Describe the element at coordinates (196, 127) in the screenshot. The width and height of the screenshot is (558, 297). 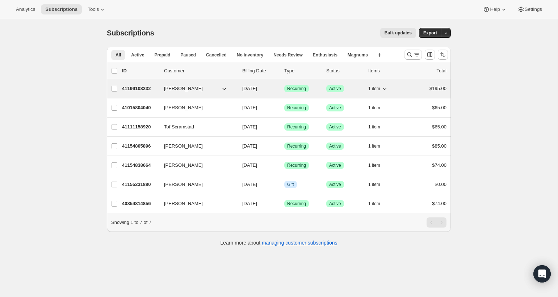
I see `button: Tof Scramstad` at that location.